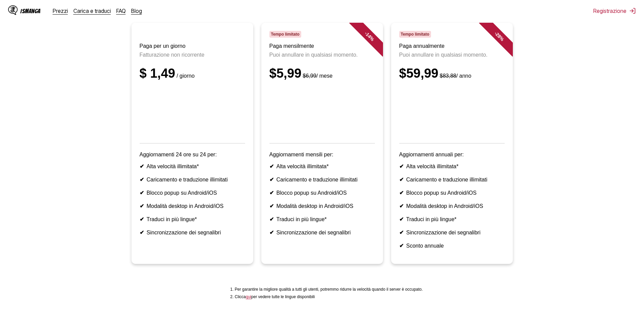 This screenshot has width=644, height=309. Describe the element at coordinates (498, 36) in the screenshot. I see `font: 28` at that location.